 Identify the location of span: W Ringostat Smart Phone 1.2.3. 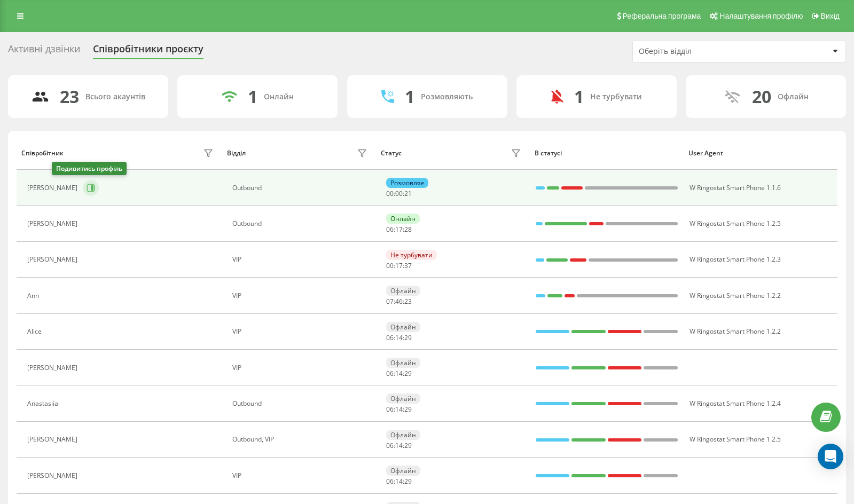
(735, 259).